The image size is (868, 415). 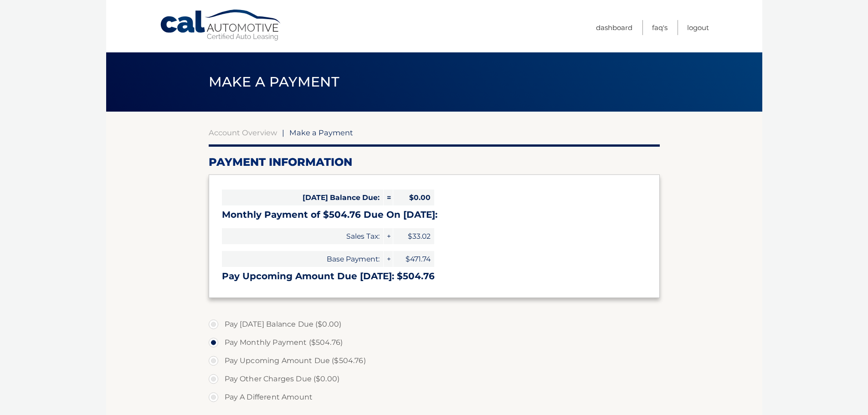 I want to click on span: Base Payment:, so click(x=303, y=259).